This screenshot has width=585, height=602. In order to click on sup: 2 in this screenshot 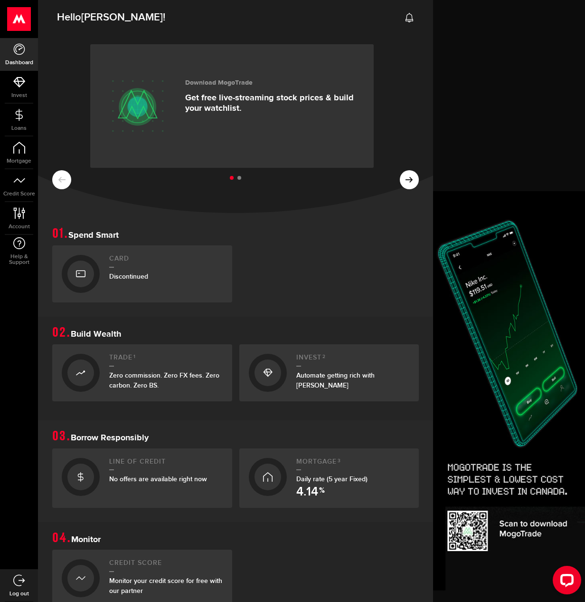, I will do `click(324, 356)`.